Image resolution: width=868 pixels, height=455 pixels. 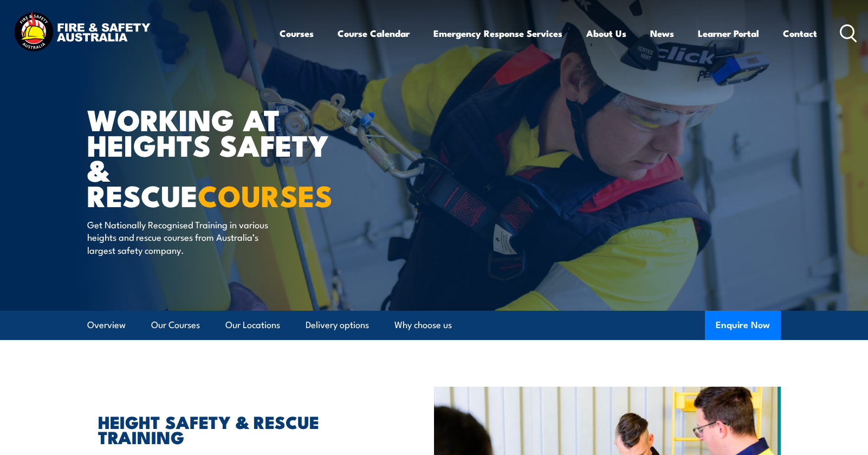 I want to click on a: Courses, so click(x=296, y=33).